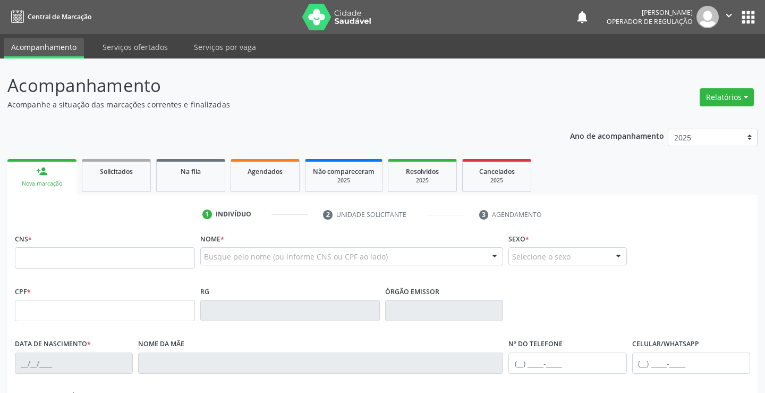  I want to click on div: person_add, so click(42, 171).